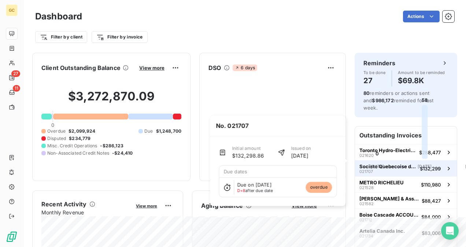 This screenshot has height=247, width=466. Describe the element at coordinates (111, 100) in the screenshot. I see `h2: $3,272,870.09` at that location.